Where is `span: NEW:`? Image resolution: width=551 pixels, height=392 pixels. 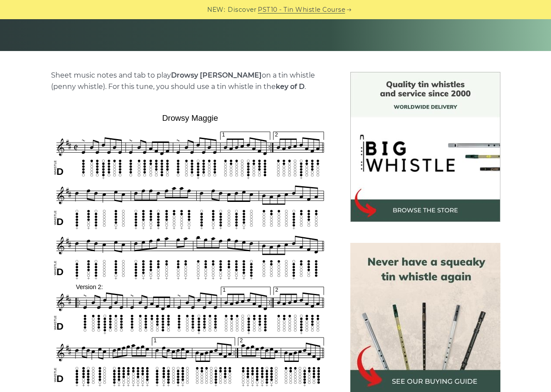 span: NEW: is located at coordinates (216, 10).